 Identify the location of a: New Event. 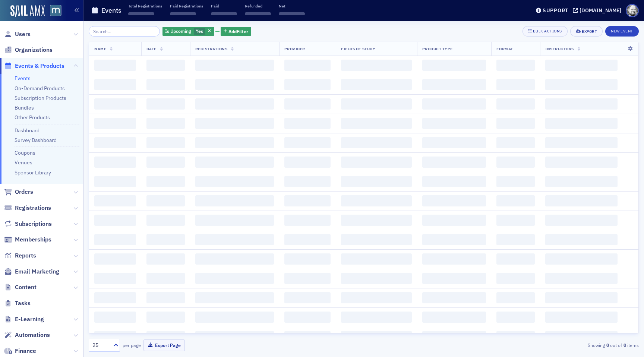
(622, 31).